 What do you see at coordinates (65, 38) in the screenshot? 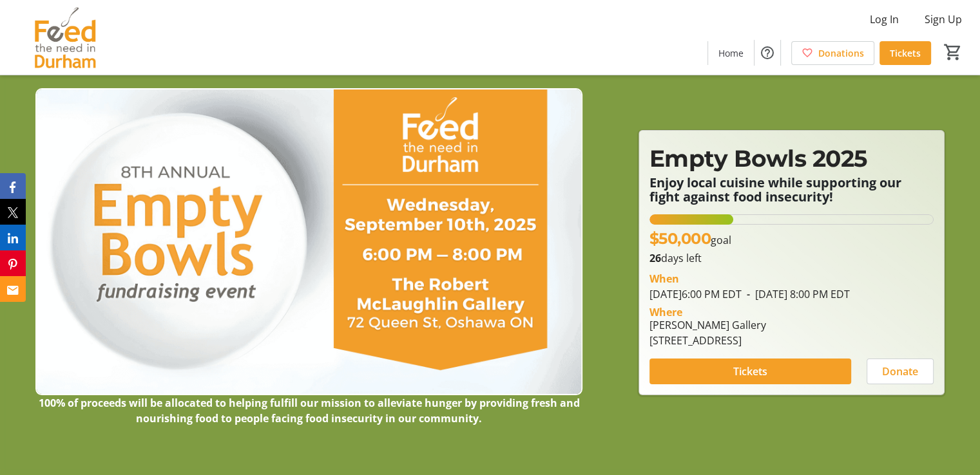
I see `img: Feed the Need in Durham's Logo` at bounding box center [65, 38].